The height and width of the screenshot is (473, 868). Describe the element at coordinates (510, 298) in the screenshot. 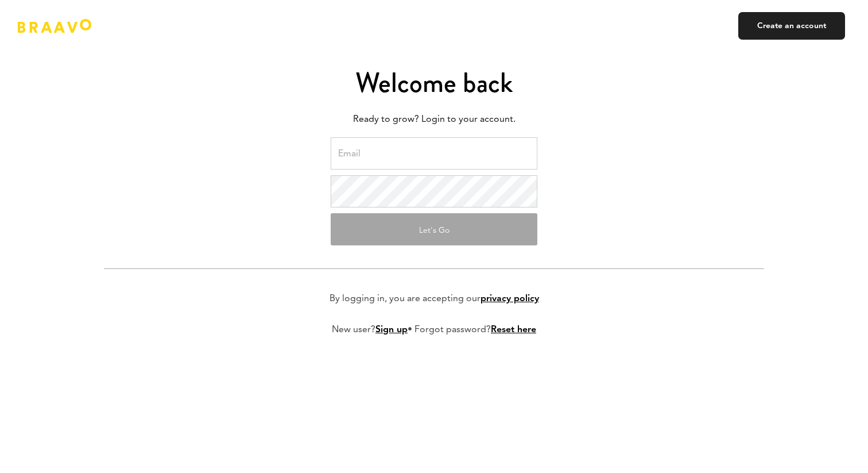

I see `a: privacy policy` at that location.